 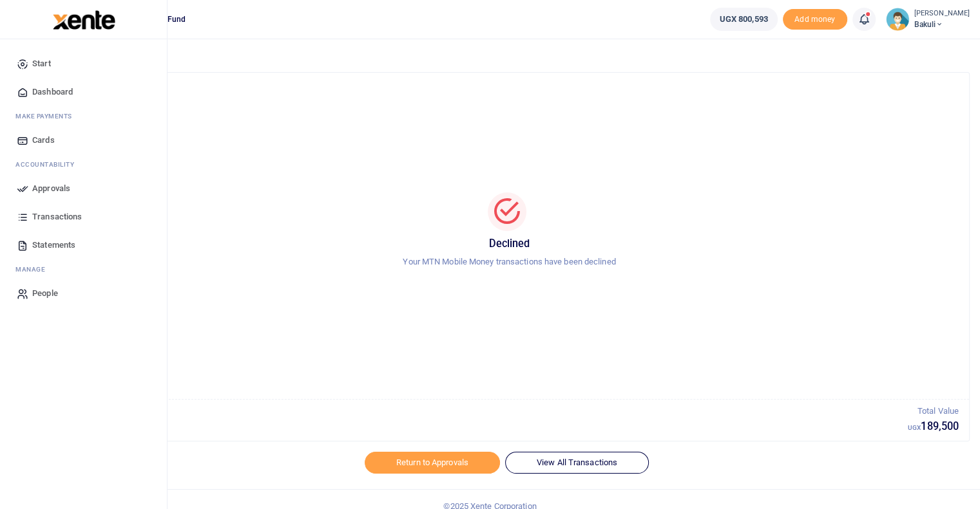 What do you see at coordinates (43, 140) in the screenshot?
I see `span: Cards` at bounding box center [43, 140].